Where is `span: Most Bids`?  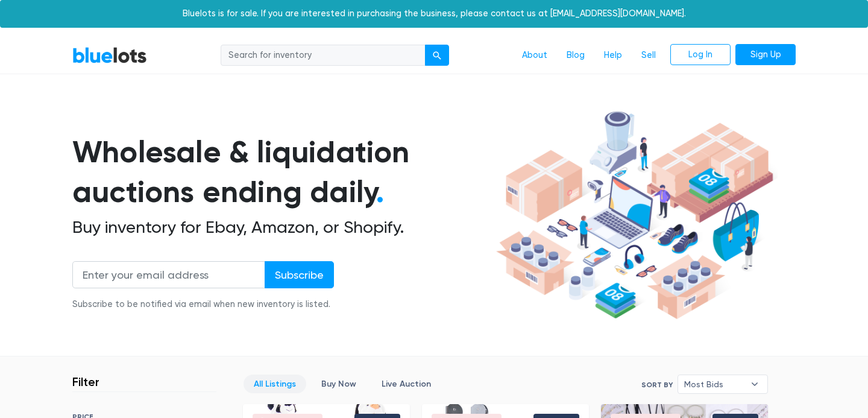 span: Most Bids is located at coordinates (715, 384).